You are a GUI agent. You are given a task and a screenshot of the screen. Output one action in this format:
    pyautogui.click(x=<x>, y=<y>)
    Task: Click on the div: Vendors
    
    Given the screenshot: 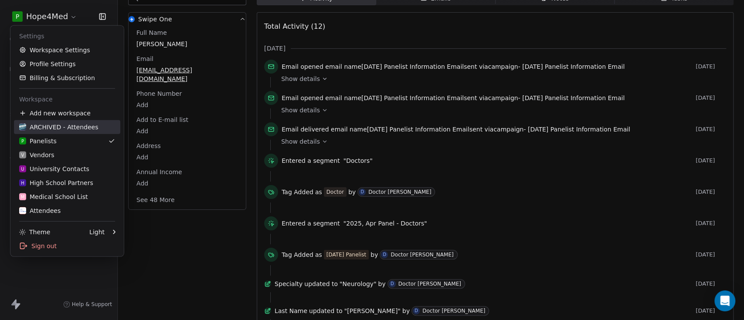 What is the action you would take?
    pyautogui.click(x=37, y=155)
    